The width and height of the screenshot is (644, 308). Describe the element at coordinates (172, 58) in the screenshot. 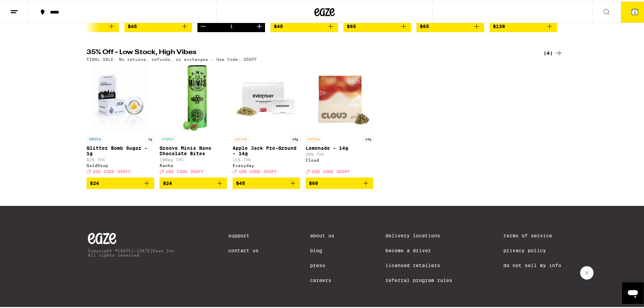

I see `p: FINAL SALE: No returns, refunds, or exchanges - Use Code: 35OFF` at that location.